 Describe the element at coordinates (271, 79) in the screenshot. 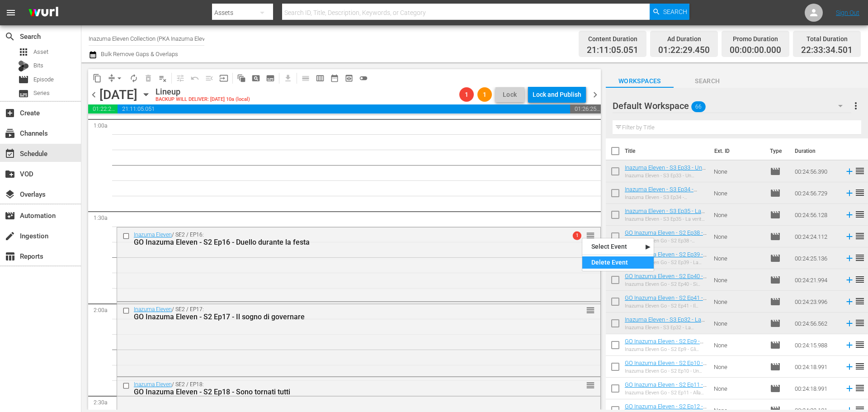

I see `span: subtitles_outlined` at that location.